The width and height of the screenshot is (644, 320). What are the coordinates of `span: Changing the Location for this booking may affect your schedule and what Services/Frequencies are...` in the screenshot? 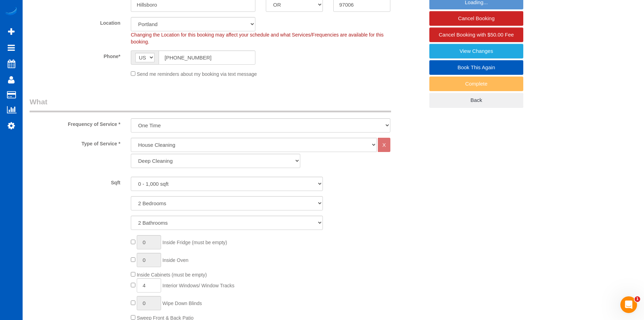 It's located at (257, 38).